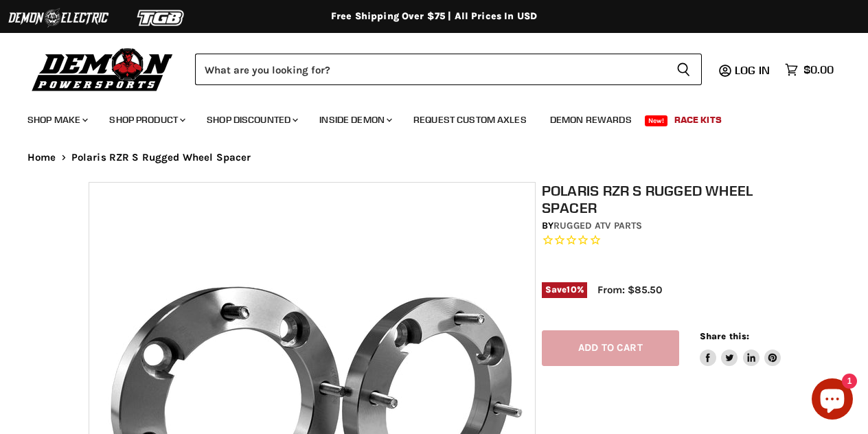 Image resolution: width=868 pixels, height=434 pixels. What do you see at coordinates (740, 349) in the screenshot?
I see `aside: Share this:` at bounding box center [740, 349].